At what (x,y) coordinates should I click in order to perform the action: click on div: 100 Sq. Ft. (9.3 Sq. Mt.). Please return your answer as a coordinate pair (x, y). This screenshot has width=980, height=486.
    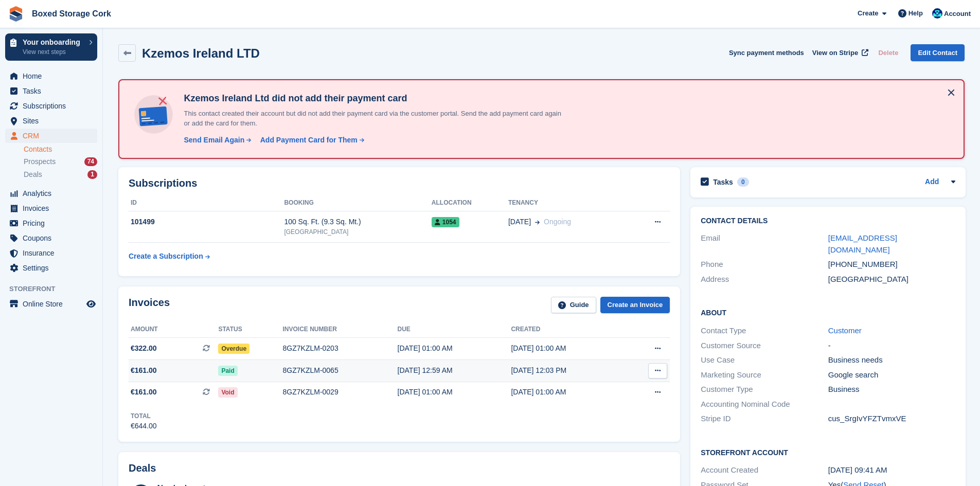
    Looking at the image, I should click on (358, 222).